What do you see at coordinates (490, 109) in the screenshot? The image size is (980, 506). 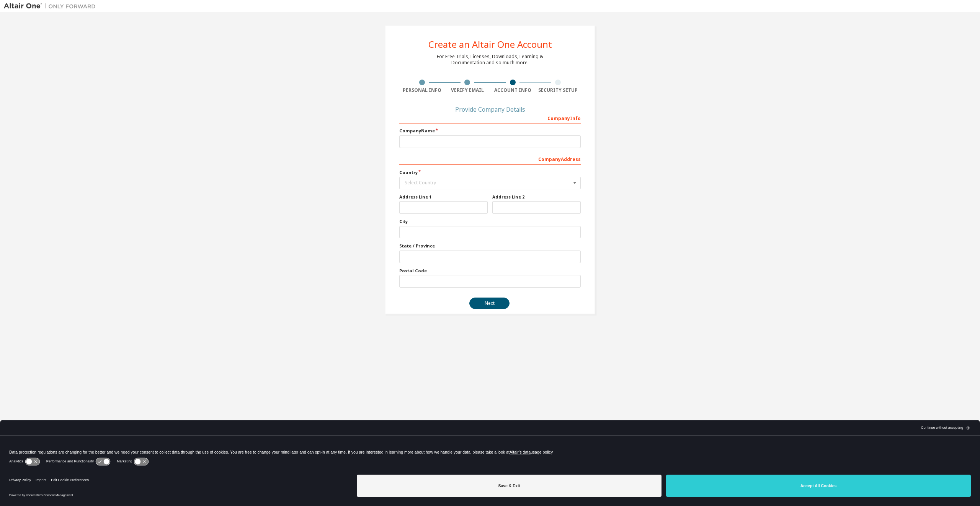 I see `div: Provide Company Details` at bounding box center [490, 109].